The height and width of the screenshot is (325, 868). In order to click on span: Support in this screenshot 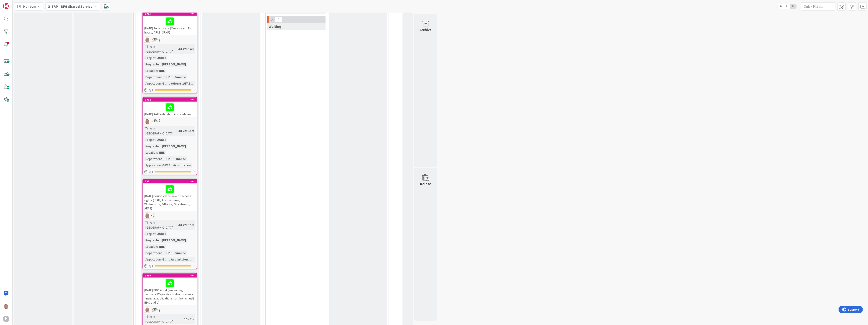, I will do `click(15, 3)`.